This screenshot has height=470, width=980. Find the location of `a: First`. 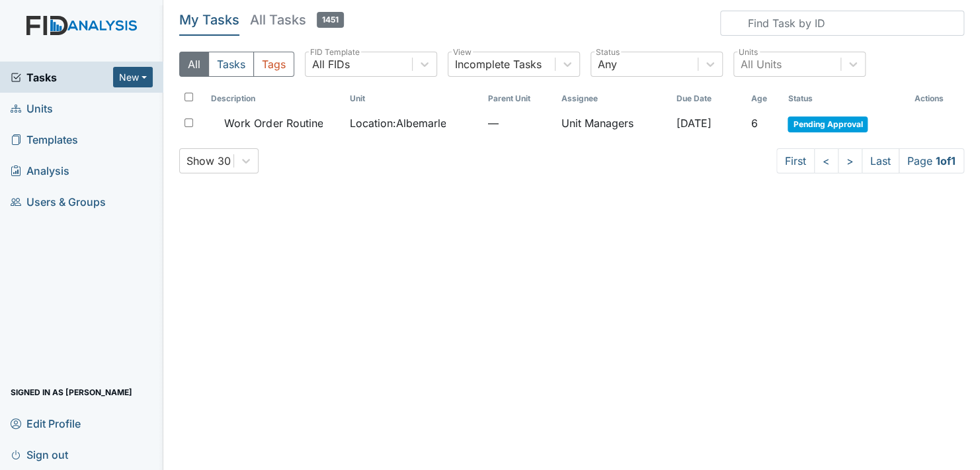

a: First is located at coordinates (795, 161).